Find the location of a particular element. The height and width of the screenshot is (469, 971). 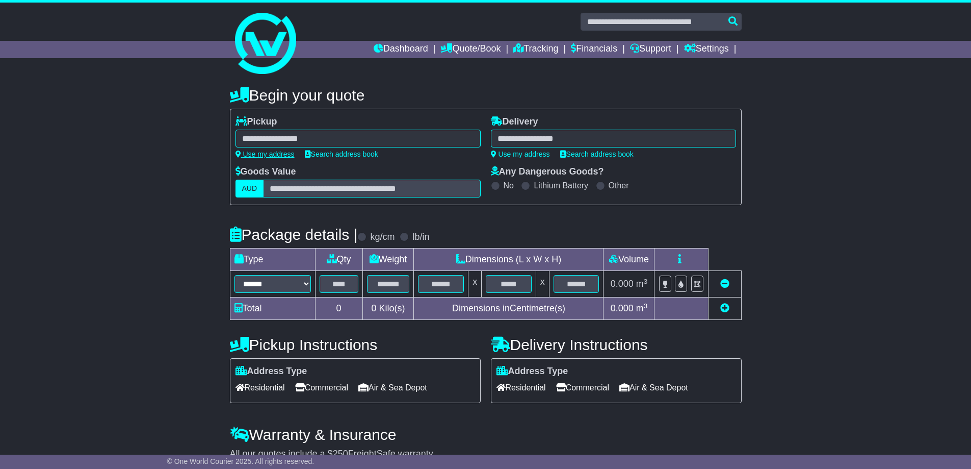

a: Quote/Book is located at coordinates (471, 49).